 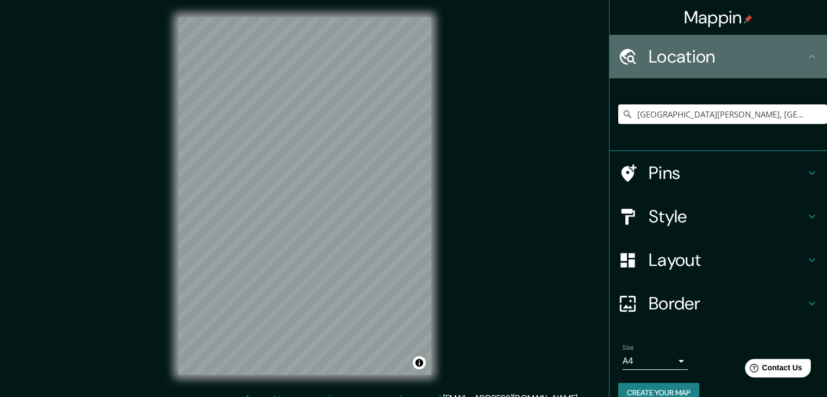 What do you see at coordinates (727, 260) in the screenshot?
I see `h4: Layout` at bounding box center [727, 260].